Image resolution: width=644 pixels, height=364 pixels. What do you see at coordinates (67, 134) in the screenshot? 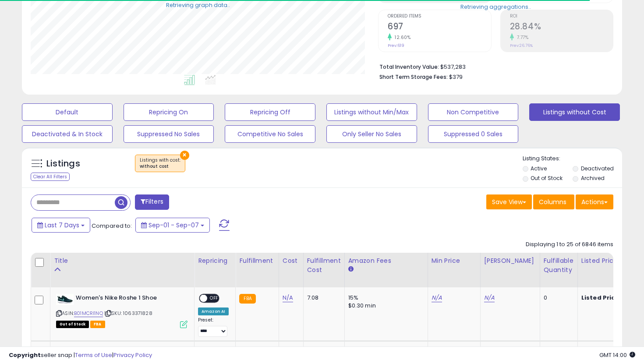
I see `button: Deactivated & In Stock` at bounding box center [67, 134].